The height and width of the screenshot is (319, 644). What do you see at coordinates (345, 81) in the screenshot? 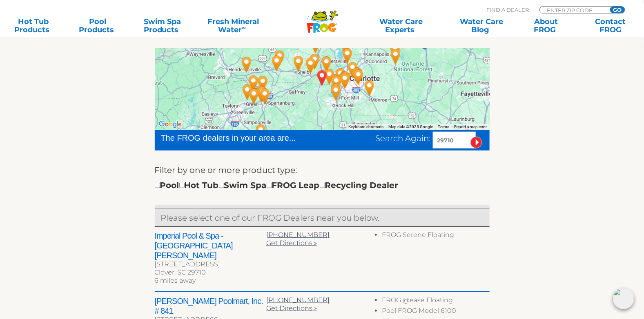
I see `div: Oasis Pools Plus - 17 miles away.` at bounding box center [345, 81].